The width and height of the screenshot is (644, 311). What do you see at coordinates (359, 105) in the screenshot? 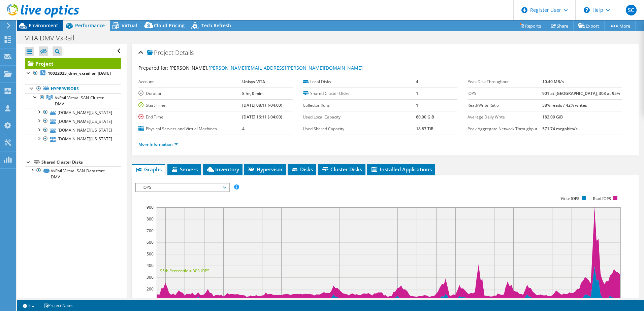
I see `label: Collector Runs` at bounding box center [359, 105].